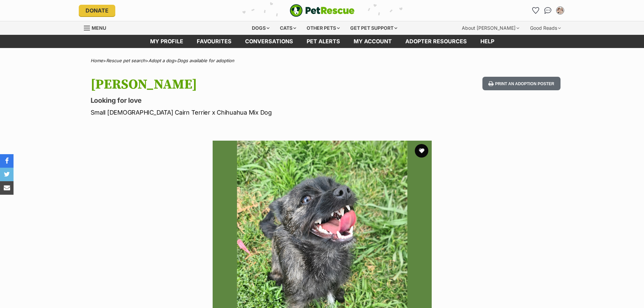  What do you see at coordinates (97, 61) in the screenshot?
I see `a: Home` at bounding box center [97, 61].